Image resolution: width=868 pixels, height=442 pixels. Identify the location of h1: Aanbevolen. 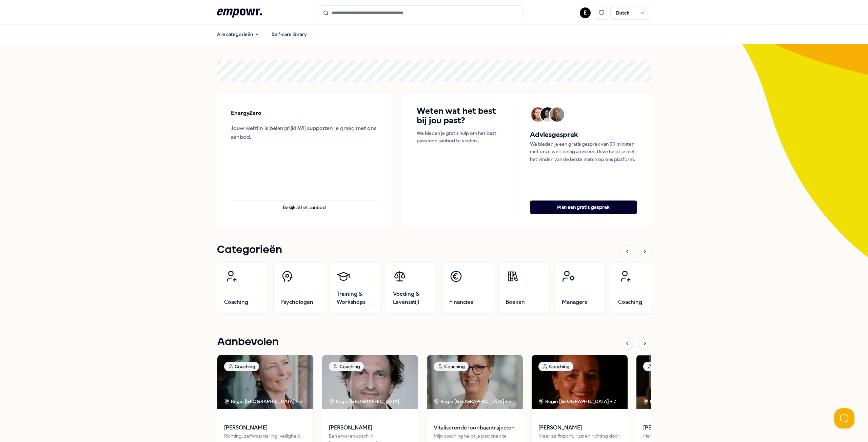
(248, 342).